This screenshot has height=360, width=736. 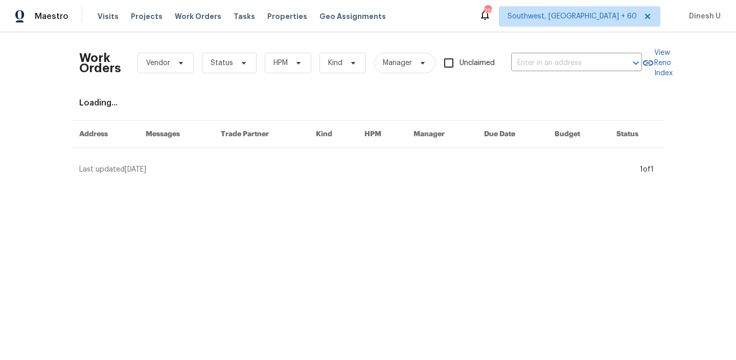 I want to click on span: Dinesh U, so click(x=703, y=16).